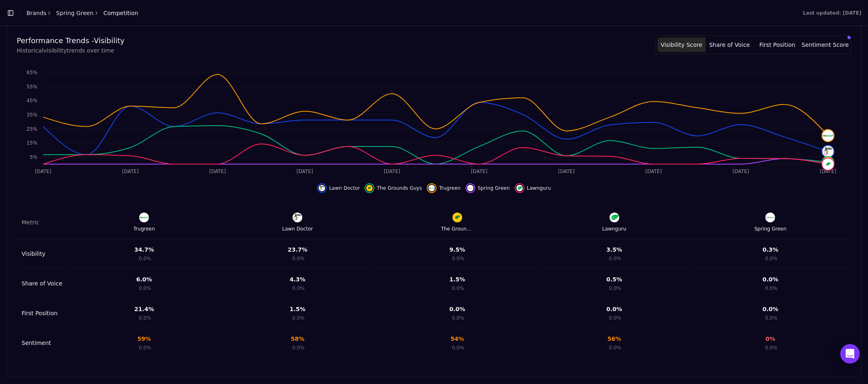  What do you see at coordinates (771, 339) in the screenshot?
I see `div: 0 %` at bounding box center [771, 339].